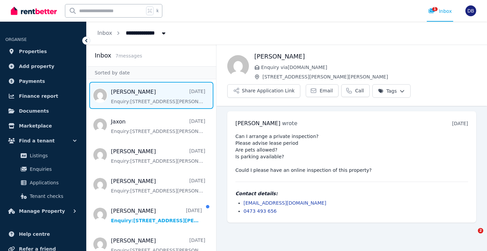 This screenshot has width=487, height=251. I want to click on span: Applications, so click(52, 183).